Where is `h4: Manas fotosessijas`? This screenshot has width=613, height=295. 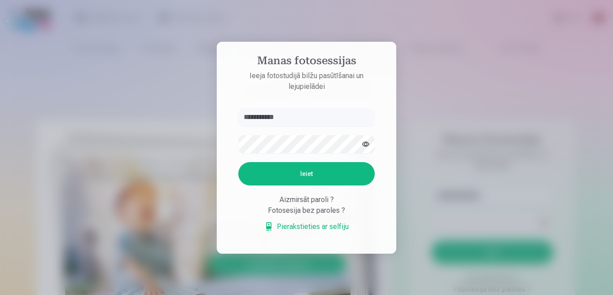 h4: Manas fotosessijas is located at coordinates (306, 62).